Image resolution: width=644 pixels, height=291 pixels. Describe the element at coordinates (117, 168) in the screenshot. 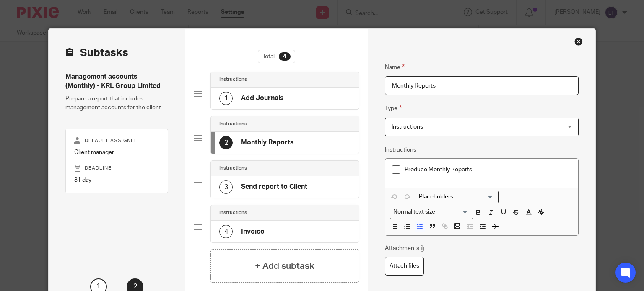

I see `p: Deadline` at that location.